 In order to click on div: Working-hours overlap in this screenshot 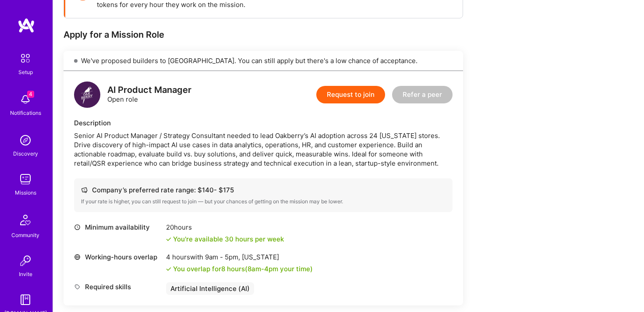, I will do `click(118, 257)`.